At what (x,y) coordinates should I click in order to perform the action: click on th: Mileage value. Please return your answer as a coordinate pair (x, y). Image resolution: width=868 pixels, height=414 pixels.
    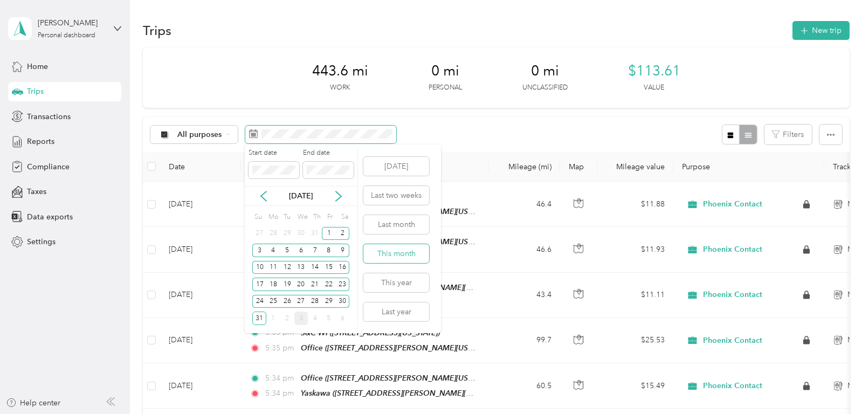
    Looking at the image, I should click on (636, 167).